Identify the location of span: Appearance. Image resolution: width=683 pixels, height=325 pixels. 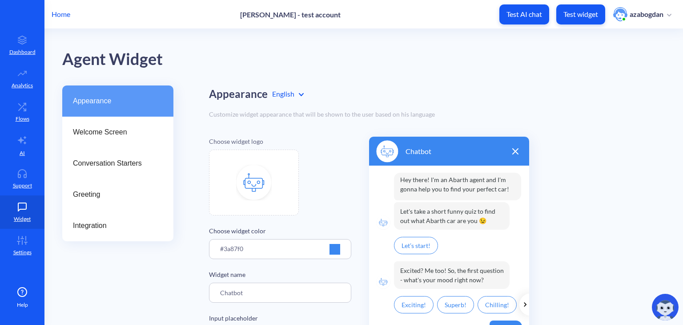
(114, 101).